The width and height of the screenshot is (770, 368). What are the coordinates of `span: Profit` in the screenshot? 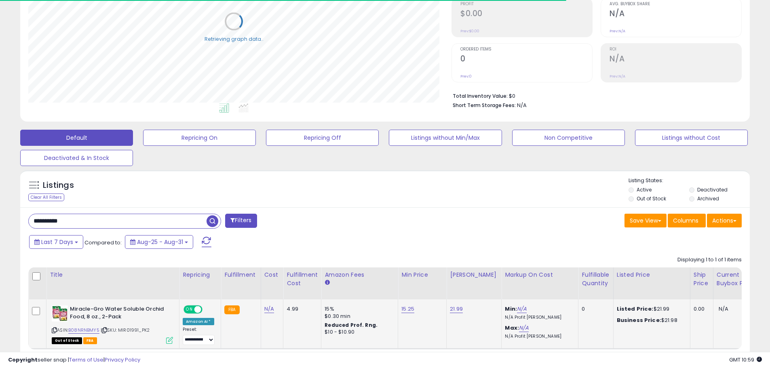 It's located at (526, 4).